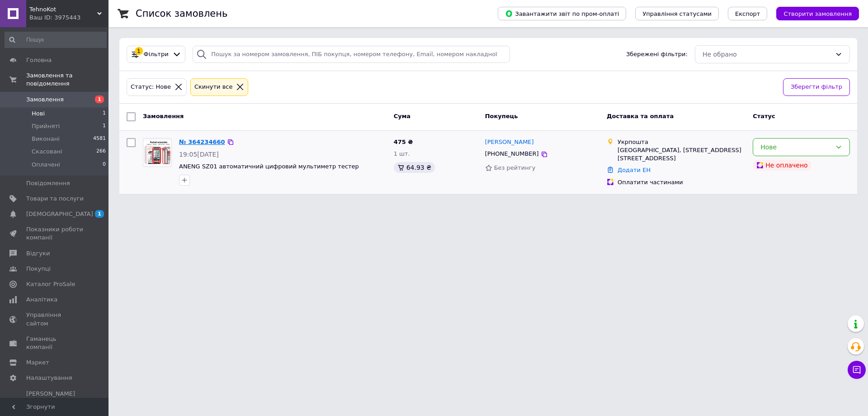 The height and width of the screenshot is (416, 868). What do you see at coordinates (157, 152) in the screenshot?
I see `a: Фото товару` at bounding box center [157, 152].